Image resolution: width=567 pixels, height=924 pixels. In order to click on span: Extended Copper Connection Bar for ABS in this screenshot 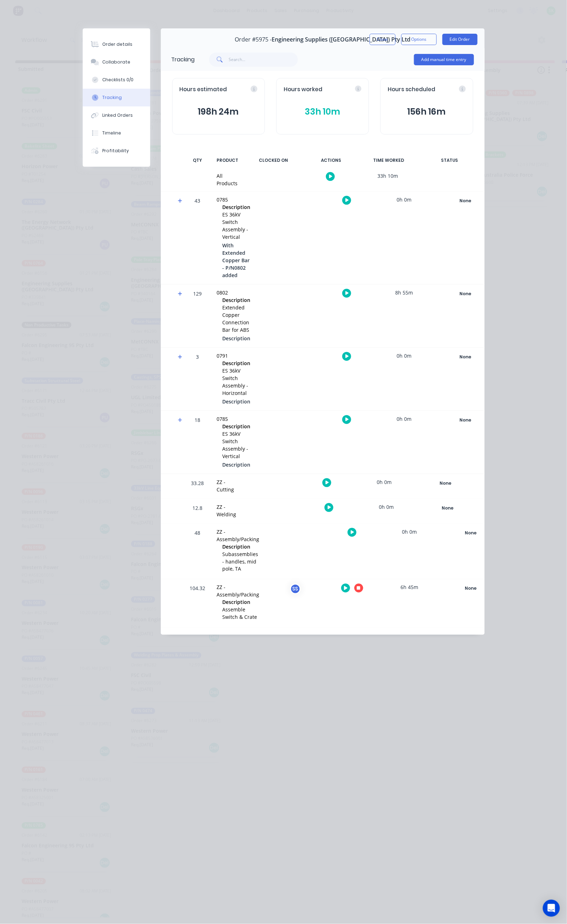, I will do `click(236, 319)`.